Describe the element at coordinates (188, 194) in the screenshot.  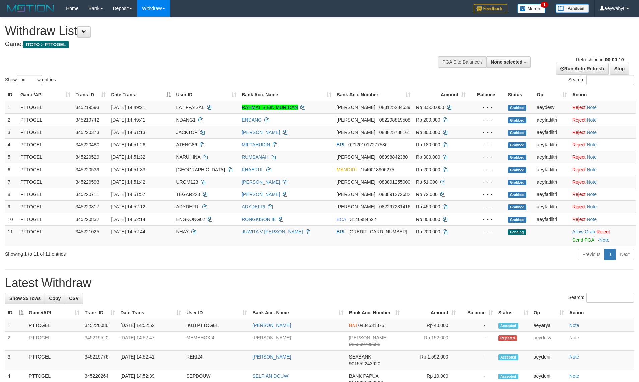
I see `span: TEGAR223` at that location.